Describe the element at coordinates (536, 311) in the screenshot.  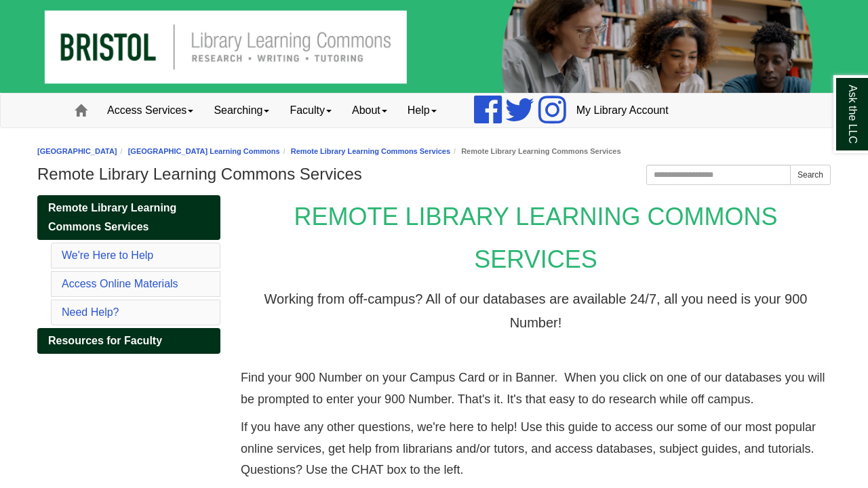
I see `span: Working from off-campus? All of our databases are available 24/7, all you need is your 900 Number!` at that location.